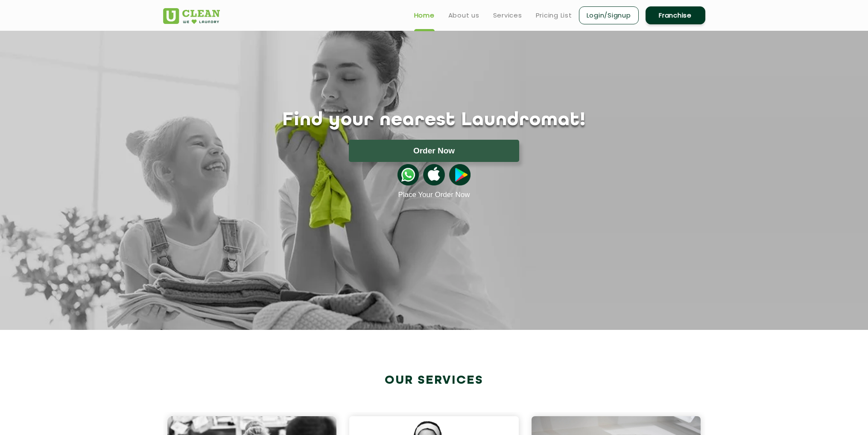 The height and width of the screenshot is (435, 868). Describe the element at coordinates (434, 175) in the screenshot. I see `img: apple-icon.png` at that location.